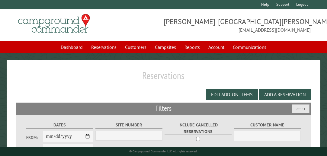  What do you see at coordinates (136, 47) in the screenshot?
I see `a: Customers` at bounding box center [136, 47].